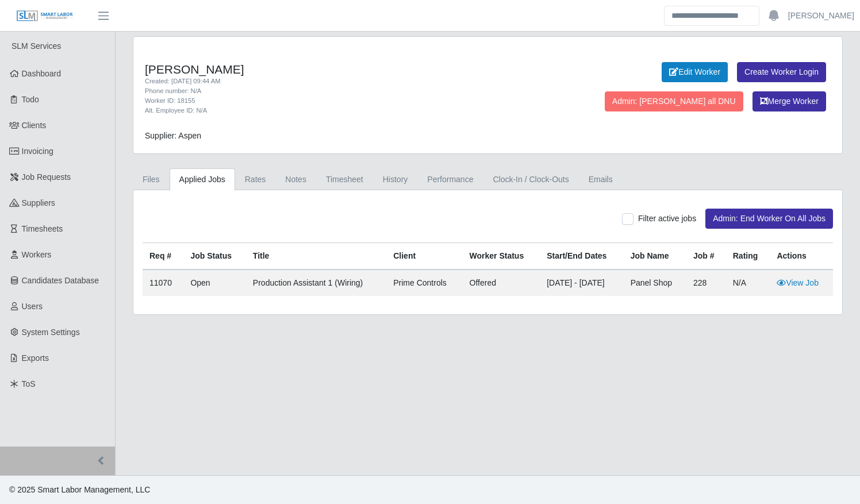  What do you see at coordinates (51, 332) in the screenshot?
I see `span: System Settings` at bounding box center [51, 332].